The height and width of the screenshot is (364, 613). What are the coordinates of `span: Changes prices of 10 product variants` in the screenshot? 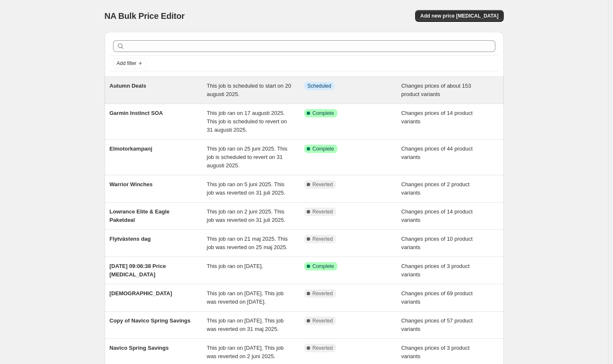 It's located at (437, 243).